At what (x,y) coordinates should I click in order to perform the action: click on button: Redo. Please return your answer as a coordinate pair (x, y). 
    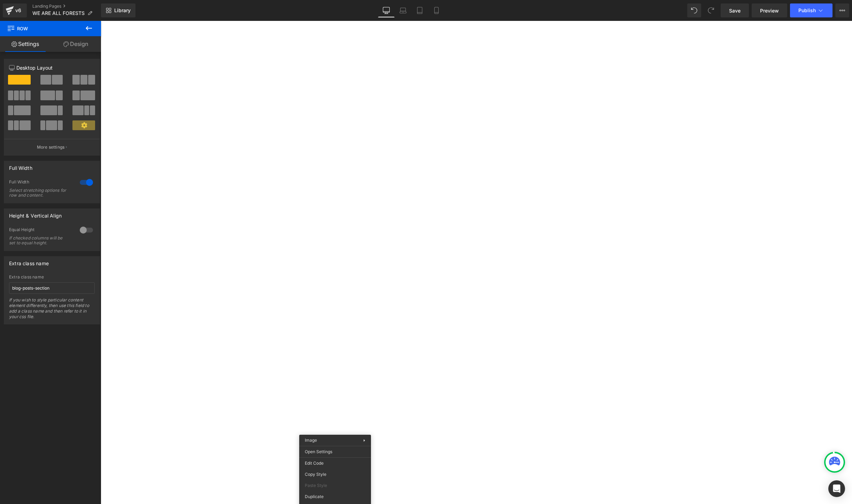
    Looking at the image, I should click on (711, 10).